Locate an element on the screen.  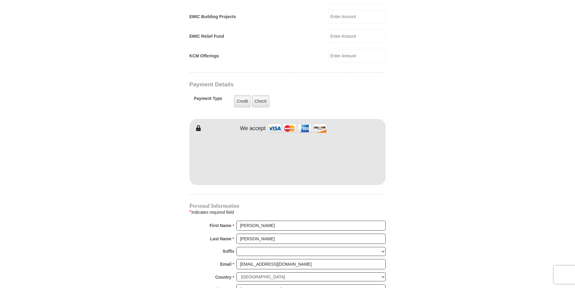
h4: Personal Information is located at coordinates (287, 206).